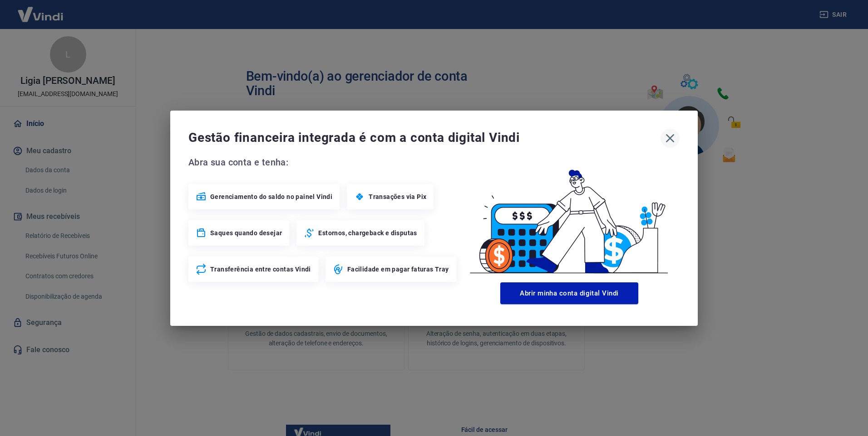 This screenshot has height=436, width=868. I want to click on span: Gestão financeira integrada é com a conta digital Vindi, so click(424, 138).